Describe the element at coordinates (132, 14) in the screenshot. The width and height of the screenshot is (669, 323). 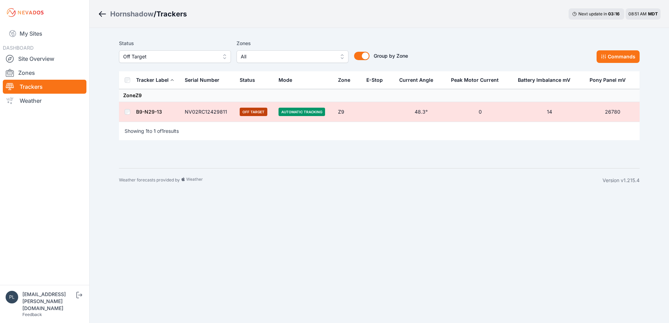
I see `div: Hornshadow` at that location.